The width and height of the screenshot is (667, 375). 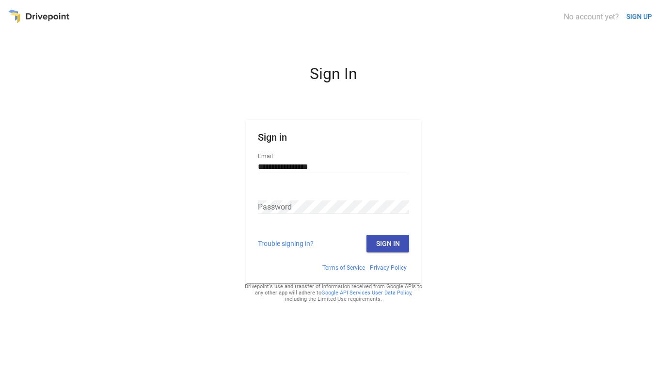 I want to click on div: Sign In, so click(x=334, y=78).